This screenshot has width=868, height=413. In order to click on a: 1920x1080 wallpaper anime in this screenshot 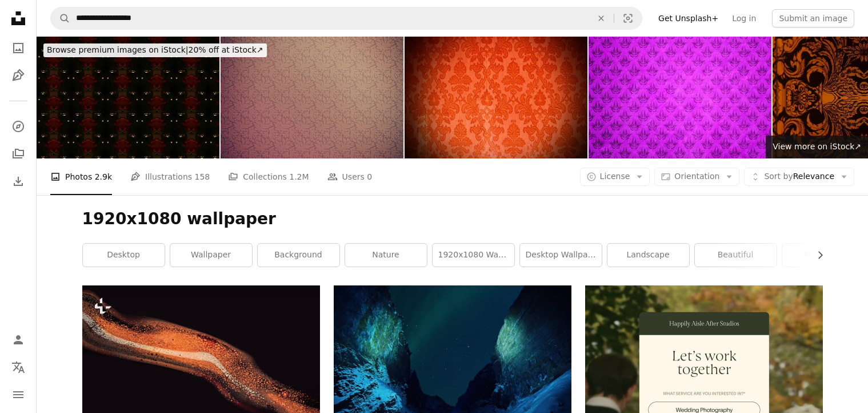, I will do `click(473, 255)`.